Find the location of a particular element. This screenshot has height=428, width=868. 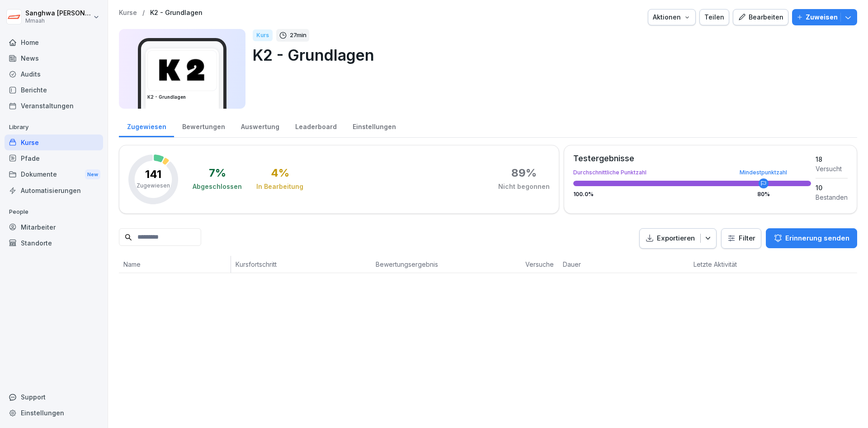

div: Filter is located at coordinates (741, 238).